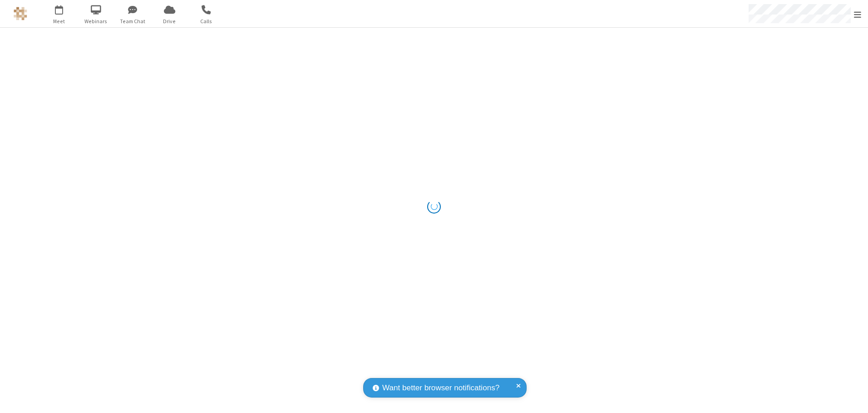  Describe the element at coordinates (59, 21) in the screenshot. I see `span: Meet` at that location.